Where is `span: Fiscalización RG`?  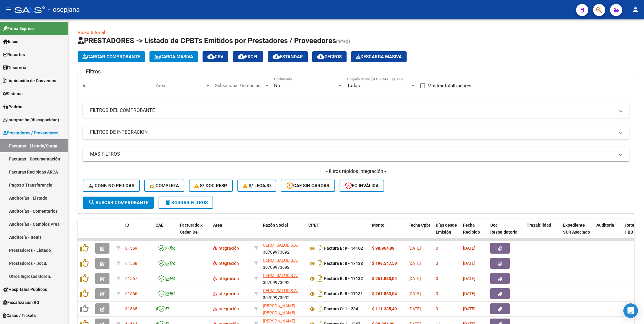
span: Fiscalización RG is located at coordinates (21, 302).